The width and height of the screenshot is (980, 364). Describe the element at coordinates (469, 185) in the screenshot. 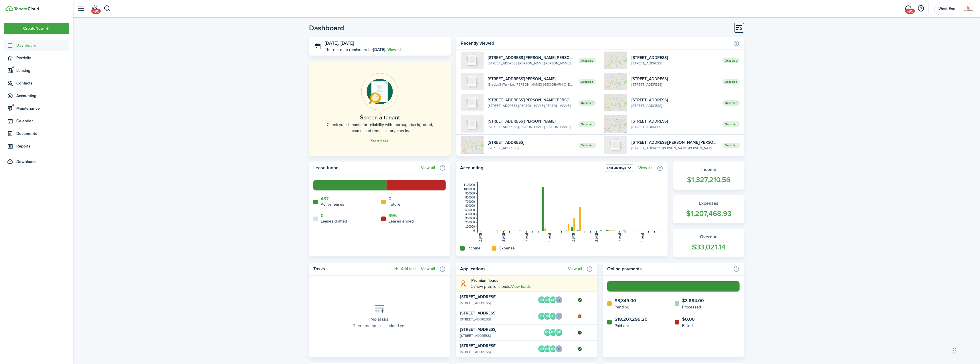

I see `tspan: 1100000` at that location.